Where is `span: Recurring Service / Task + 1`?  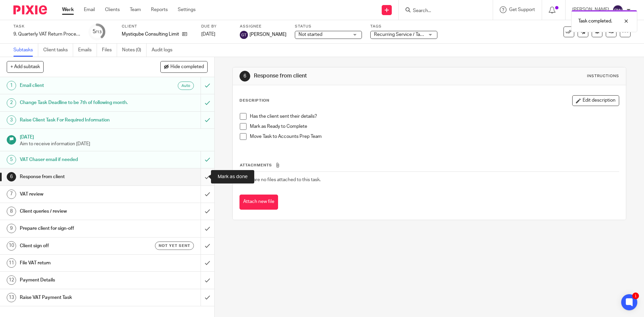
span: Recurring Service / Task + 1 is located at coordinates (403, 35).